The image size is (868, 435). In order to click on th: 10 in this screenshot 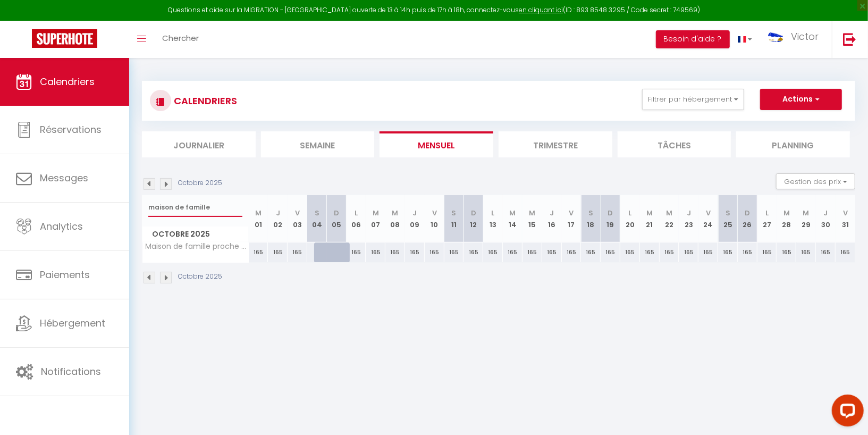, I will do `click(434, 219)`.